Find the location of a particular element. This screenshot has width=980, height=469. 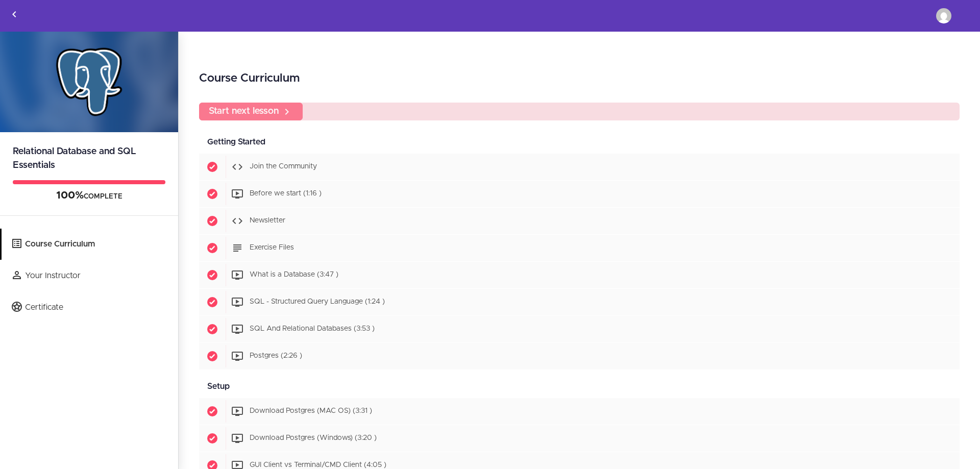

span: Join the Community is located at coordinates (283, 167).